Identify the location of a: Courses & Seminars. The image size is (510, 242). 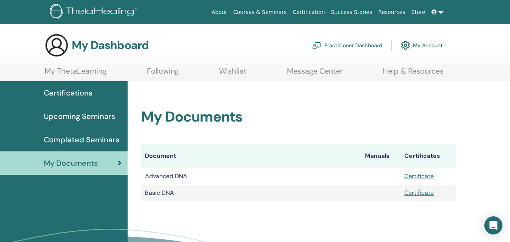
(260, 12).